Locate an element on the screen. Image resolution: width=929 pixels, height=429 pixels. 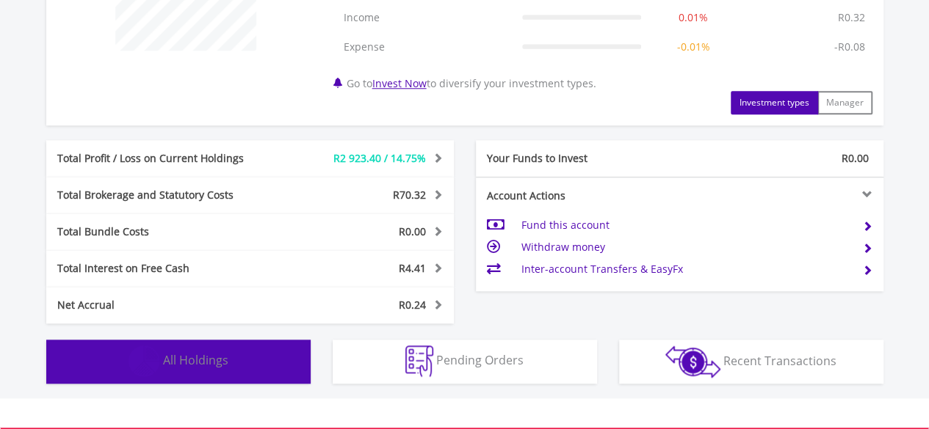
td: Expense is located at coordinates (425, 47).